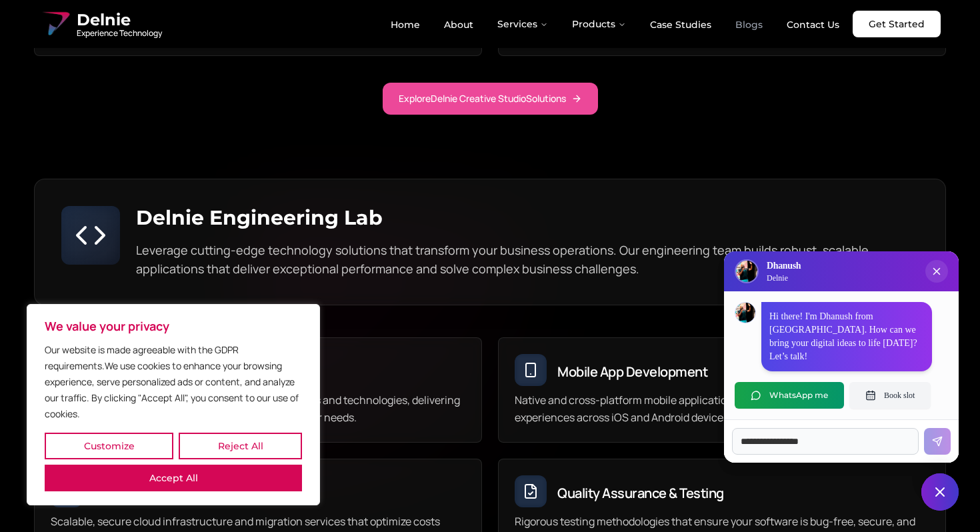 Image resolution: width=980 pixels, height=532 pixels. Describe the element at coordinates (173, 326) in the screenshot. I see `p: We value your privacy` at that location.